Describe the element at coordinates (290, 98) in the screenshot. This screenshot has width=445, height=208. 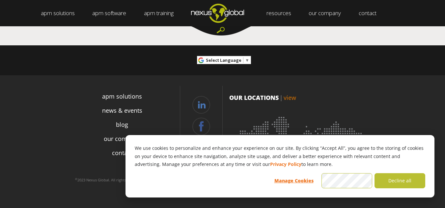
I see `a: view` at that location.